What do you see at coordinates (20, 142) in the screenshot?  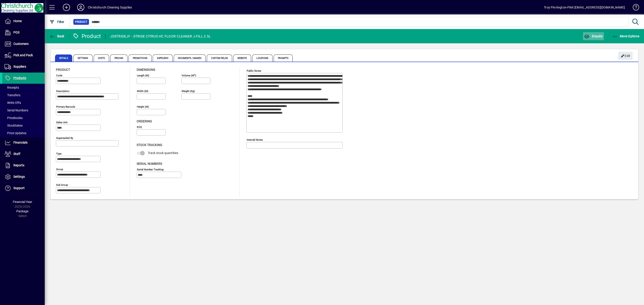 I see `span: Financials` at bounding box center [20, 142].